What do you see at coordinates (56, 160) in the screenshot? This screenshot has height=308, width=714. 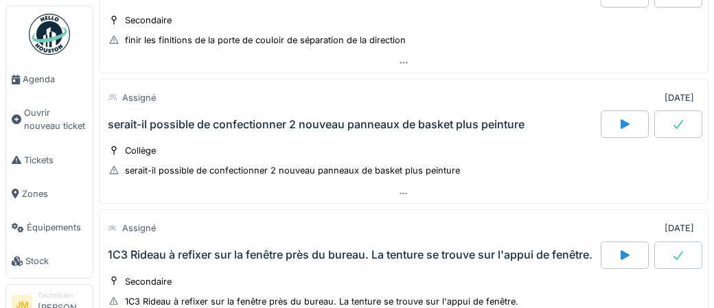 I see `span: Tickets` at bounding box center [56, 160].